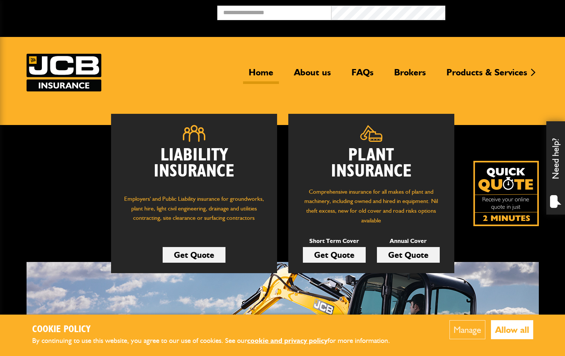  I want to click on button: Broker Login, so click(502, 11).